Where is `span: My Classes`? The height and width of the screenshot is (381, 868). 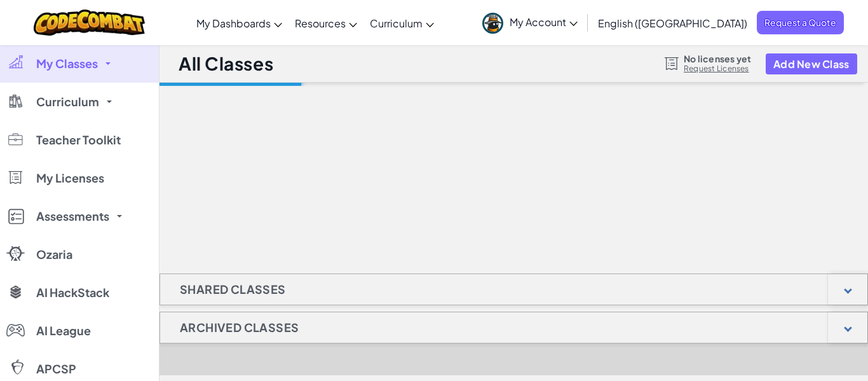 span: My Classes is located at coordinates (67, 64).